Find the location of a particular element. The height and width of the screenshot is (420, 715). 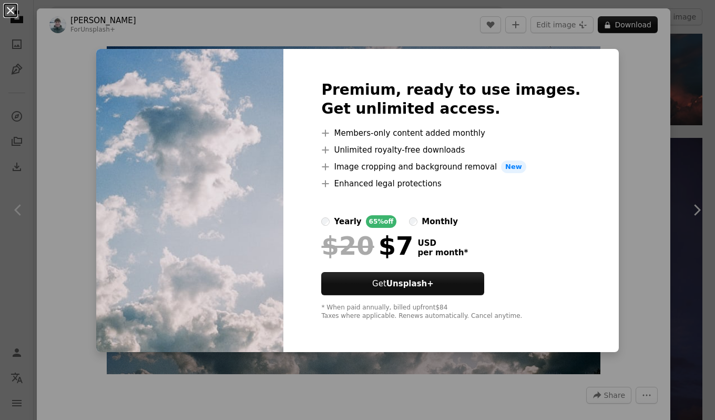

div: yearly is located at coordinates (348, 221).